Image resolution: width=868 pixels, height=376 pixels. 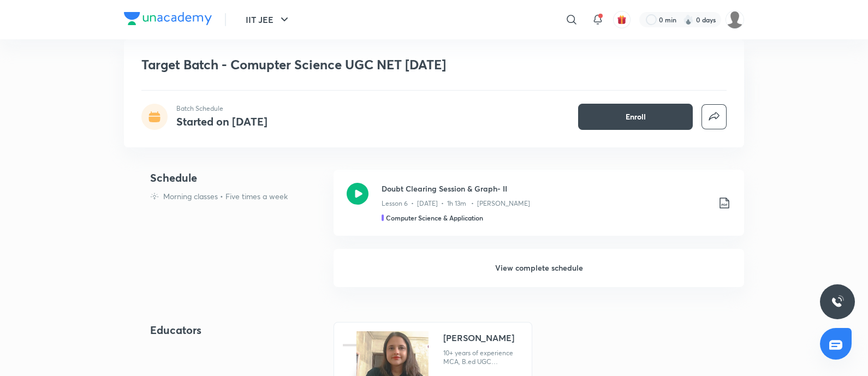 I want to click on img: Company Logo, so click(x=168, y=18).